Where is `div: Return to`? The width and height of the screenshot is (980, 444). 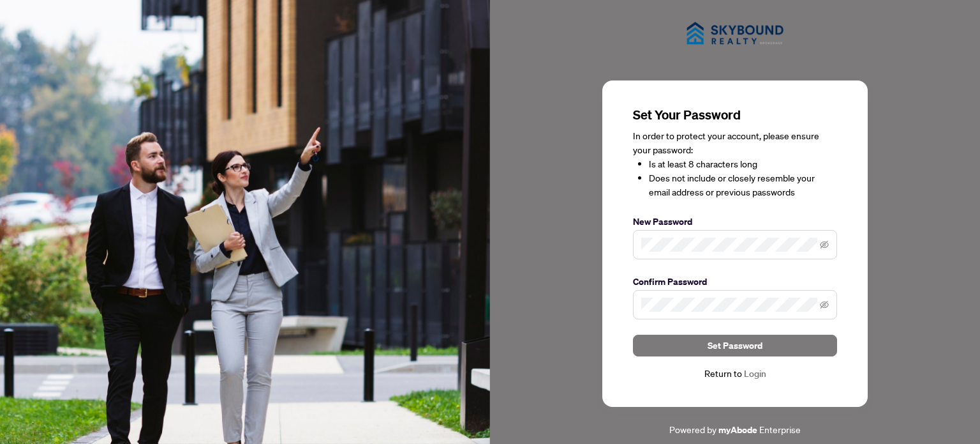
div: Return to is located at coordinates (735, 374).